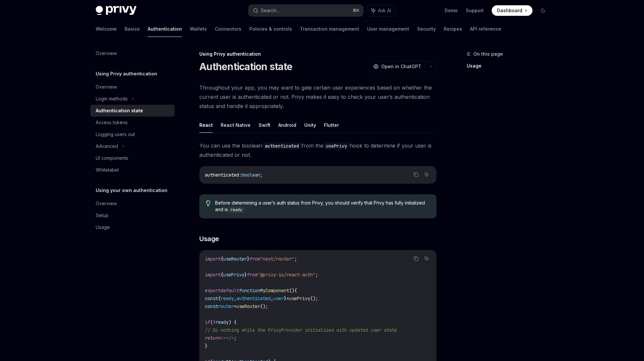  What do you see at coordinates (133, 215) in the screenshot?
I see `a: Setup` at bounding box center [133, 215].